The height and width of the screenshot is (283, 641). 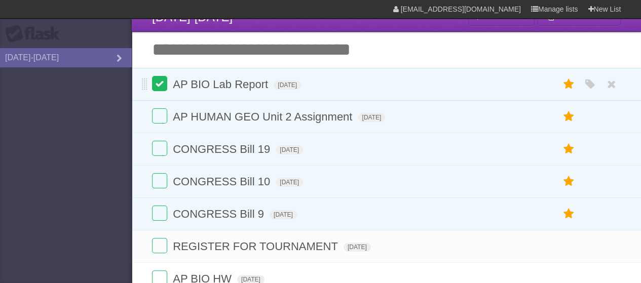 I want to click on span: AP HUMAN GEO Unit 2 Assignment, so click(x=263, y=117).